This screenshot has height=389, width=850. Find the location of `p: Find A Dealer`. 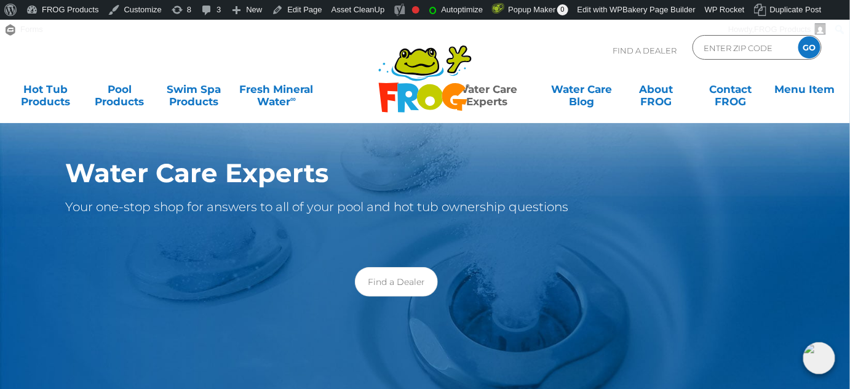

p: Find A Dealer is located at coordinates (645, 50).